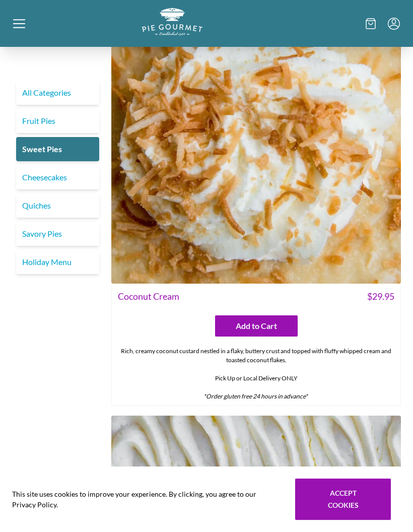 The width and height of the screenshot is (413, 532). I want to click on span: This site uses cookies to improve your experience. By clicking, you agree to our Privacy Policy., so click(146, 499).